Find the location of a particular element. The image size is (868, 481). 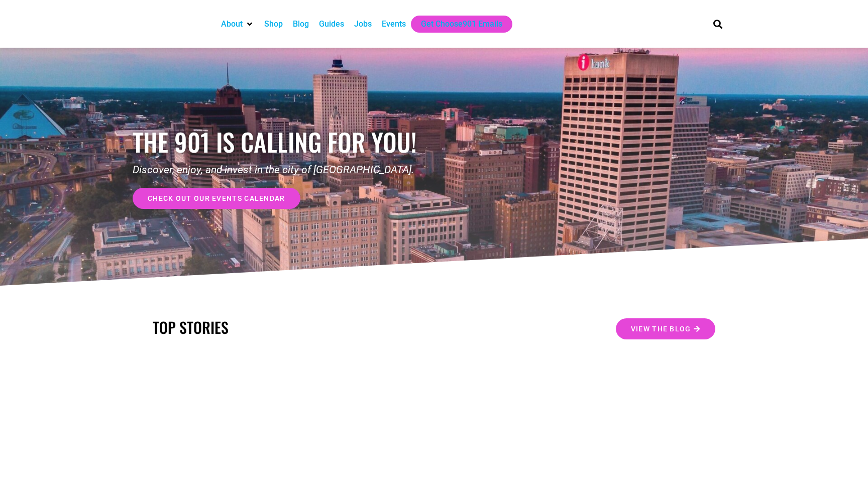

span: View the Blog is located at coordinates (661, 329).